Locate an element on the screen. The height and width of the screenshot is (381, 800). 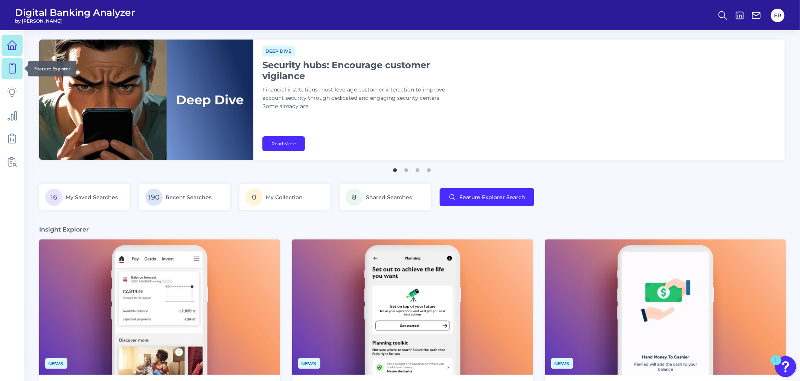
span: 8 is located at coordinates (354, 197).